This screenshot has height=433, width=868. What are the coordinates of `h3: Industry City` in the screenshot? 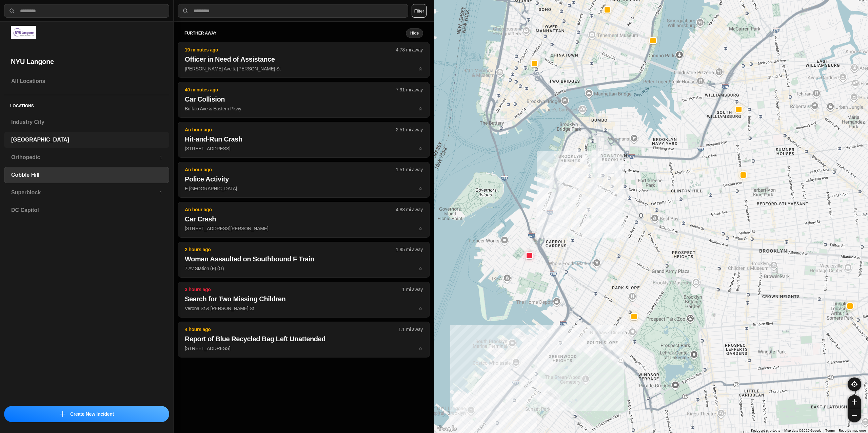 It's located at (86, 122).